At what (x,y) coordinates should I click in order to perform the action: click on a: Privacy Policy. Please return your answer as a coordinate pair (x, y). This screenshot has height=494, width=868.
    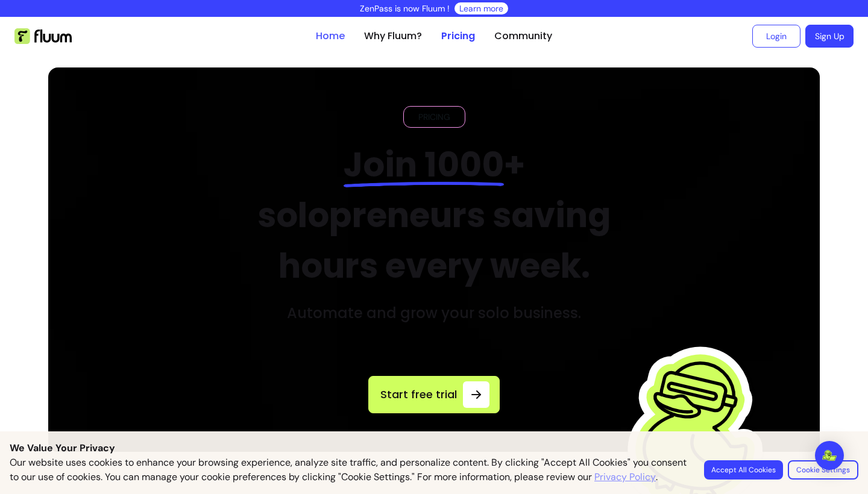
    Looking at the image, I should click on (625, 478).